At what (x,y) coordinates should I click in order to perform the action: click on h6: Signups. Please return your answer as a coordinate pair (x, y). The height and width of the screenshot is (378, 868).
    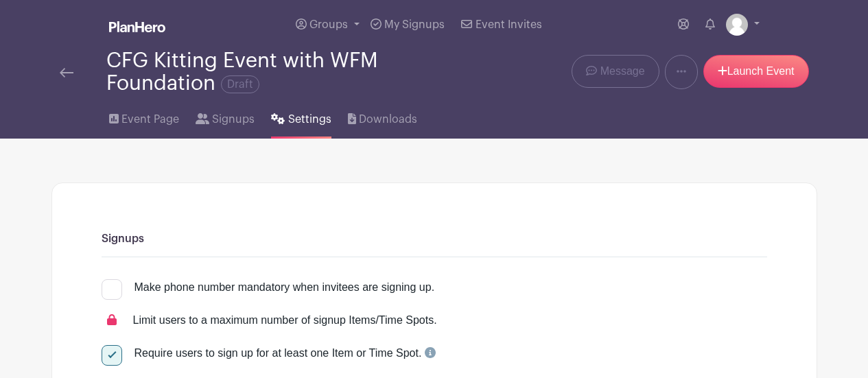
    Looking at the image, I should click on (434, 238).